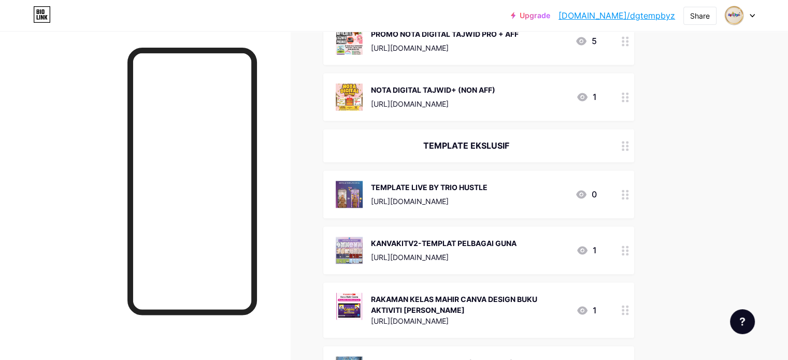 The image size is (788, 360). What do you see at coordinates (349, 306) in the screenshot?
I see `img: RAKAMAN KELAS MAHIR CANVA DESIGN BUKU AKTIVITI KANAK-KANAK` at bounding box center [349, 306].